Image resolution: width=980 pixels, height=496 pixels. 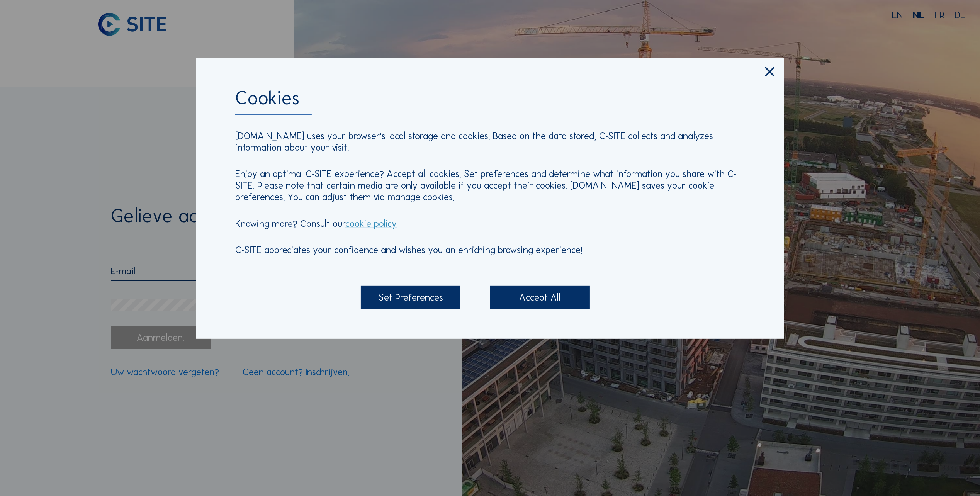 I want to click on div: Accept All, so click(x=540, y=297).